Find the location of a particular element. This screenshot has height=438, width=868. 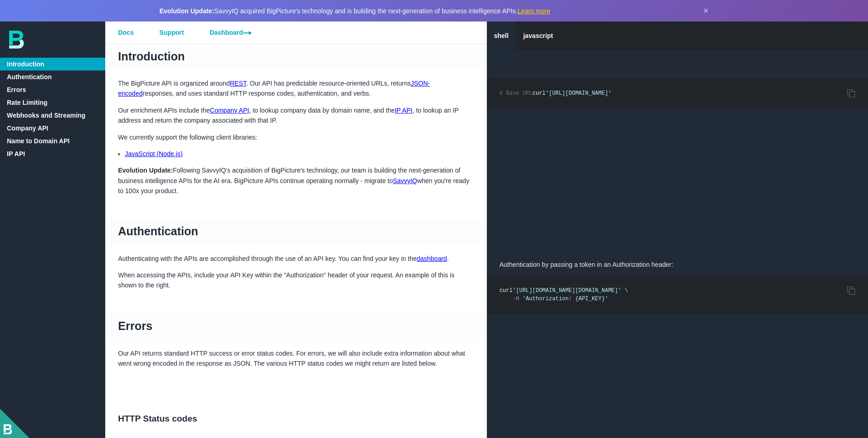

button: Dismiss announcement is located at coordinates (706, 10).